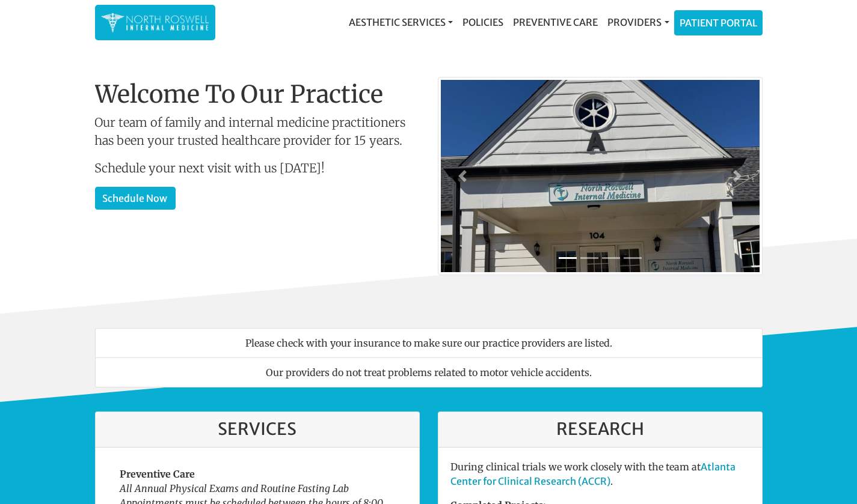 The height and width of the screenshot is (504, 857). What do you see at coordinates (135, 198) in the screenshot?
I see `a: Schedule Now` at bounding box center [135, 198].